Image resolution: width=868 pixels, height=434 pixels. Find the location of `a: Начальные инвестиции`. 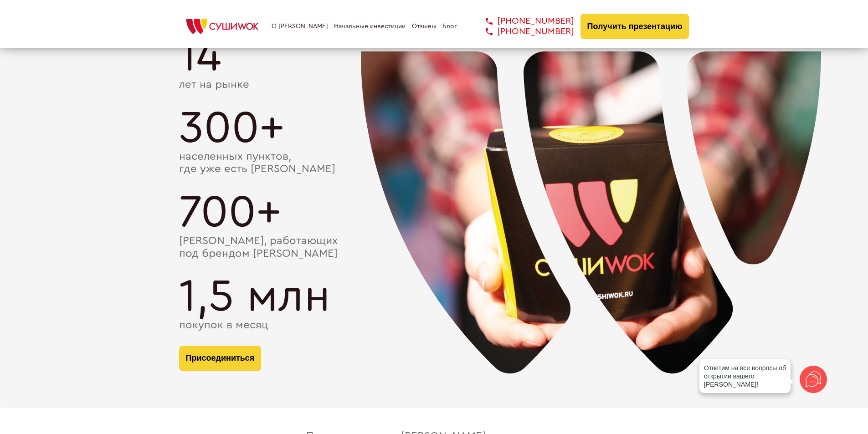

a: Начальные инвестиции is located at coordinates (369, 26).